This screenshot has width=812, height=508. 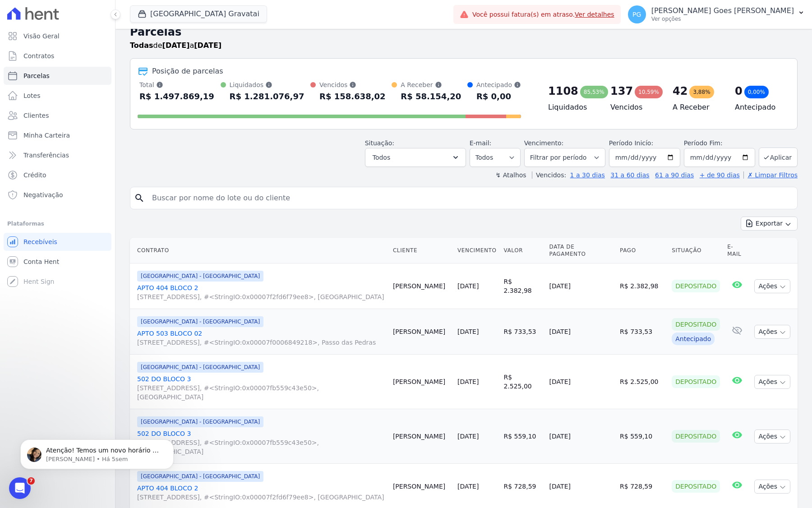 What do you see at coordinates (188, 71) in the screenshot?
I see `div: Posição de parcelas` at bounding box center [188, 71].